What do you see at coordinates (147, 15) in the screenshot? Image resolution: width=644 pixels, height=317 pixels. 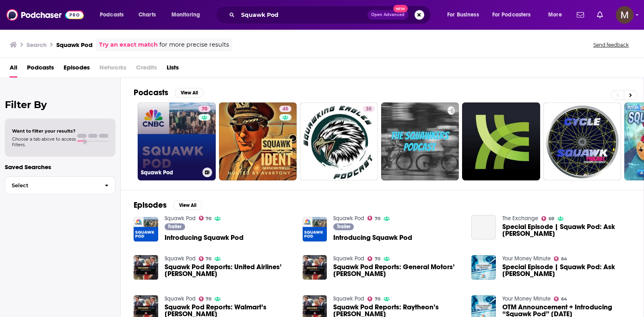 I see `a: Charts` at bounding box center [147, 15].